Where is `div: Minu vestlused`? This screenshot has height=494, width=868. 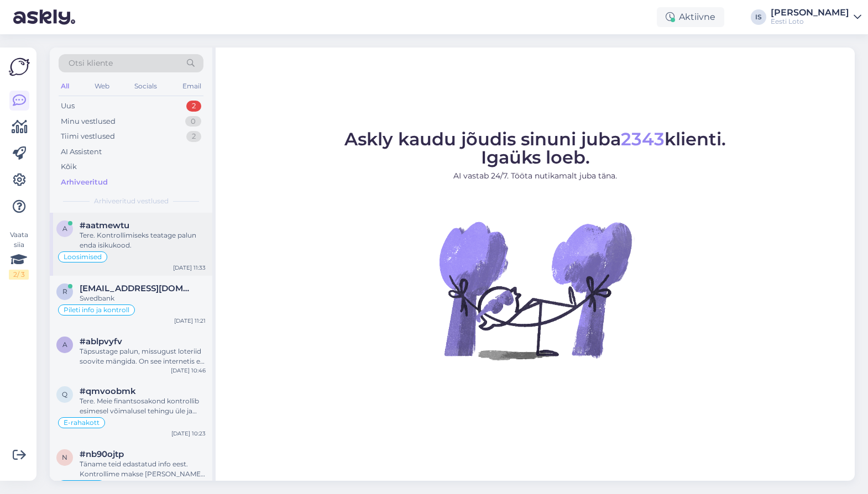 div: Minu vestlused is located at coordinates (88, 122).